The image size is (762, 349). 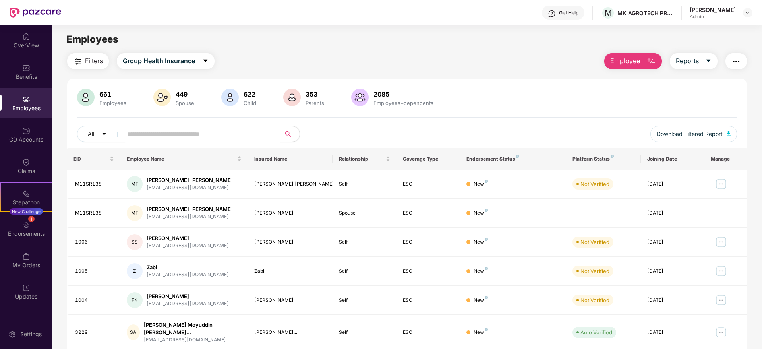 I want to click on th: Insured Name, so click(x=290, y=159).